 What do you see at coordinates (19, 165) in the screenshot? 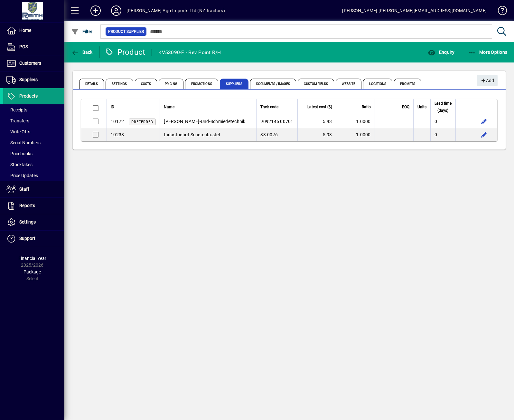
I see `span: Stocktakes` at bounding box center [19, 165].